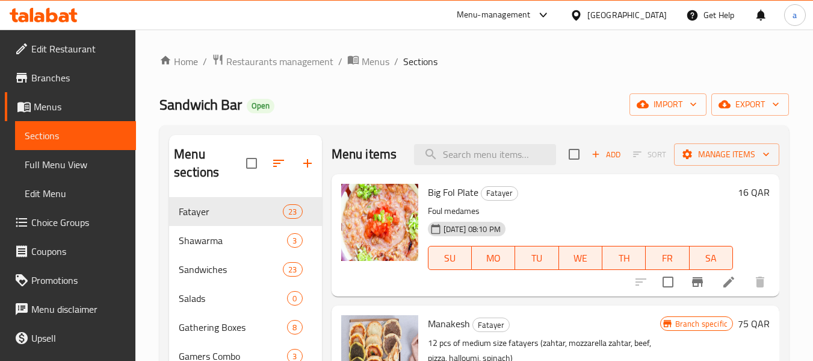  I want to click on input: search, so click(485, 154).